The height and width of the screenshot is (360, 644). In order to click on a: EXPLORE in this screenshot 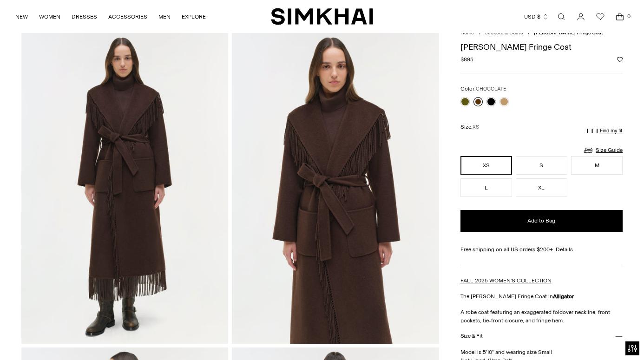, I will do `click(194, 17)`.